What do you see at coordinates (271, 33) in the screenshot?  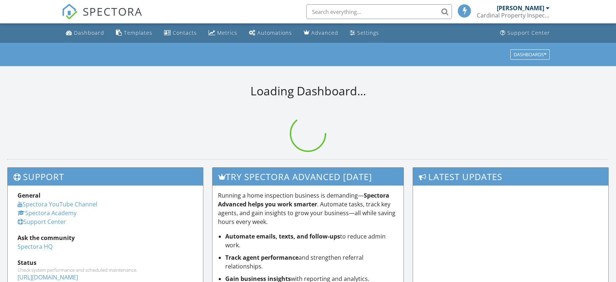 I see `a: Automations (Basic)` at bounding box center [271, 33].